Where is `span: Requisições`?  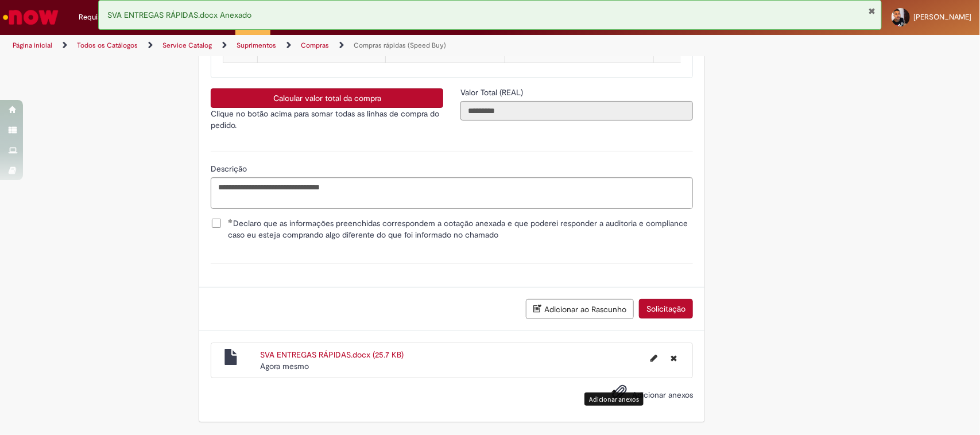 span: Requisições is located at coordinates (98, 18).